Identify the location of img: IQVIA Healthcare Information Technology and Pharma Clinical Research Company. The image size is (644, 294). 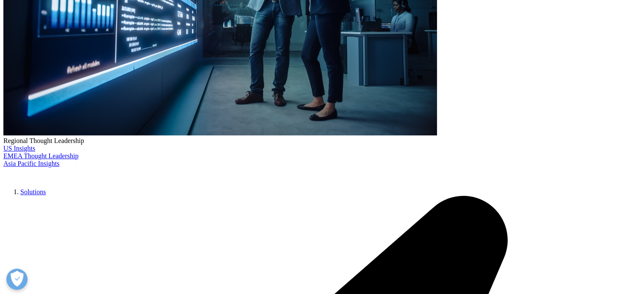
(37, 173).